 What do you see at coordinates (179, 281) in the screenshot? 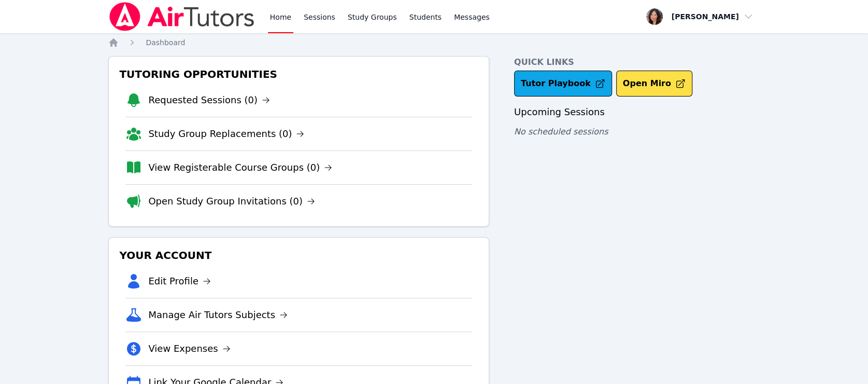
I see `a: Edit Profile` at bounding box center [179, 281].